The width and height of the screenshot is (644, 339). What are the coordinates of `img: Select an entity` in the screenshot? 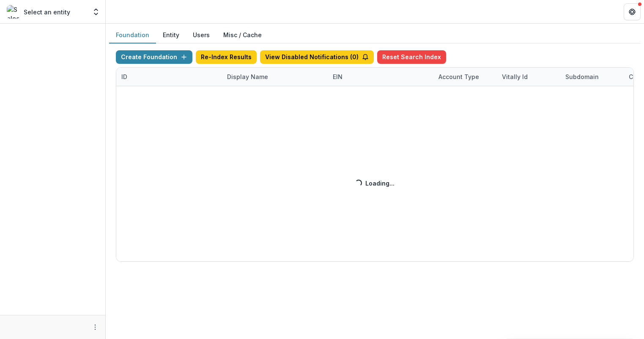 It's located at (14, 12).